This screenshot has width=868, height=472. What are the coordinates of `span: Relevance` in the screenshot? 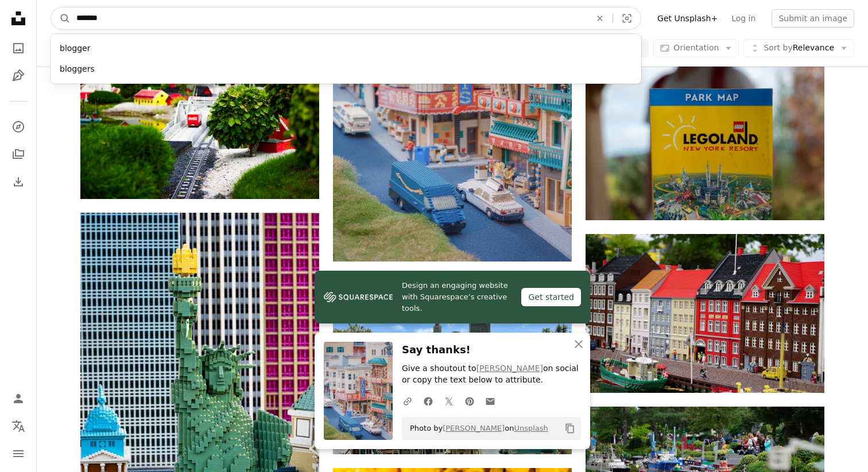 It's located at (799, 48).